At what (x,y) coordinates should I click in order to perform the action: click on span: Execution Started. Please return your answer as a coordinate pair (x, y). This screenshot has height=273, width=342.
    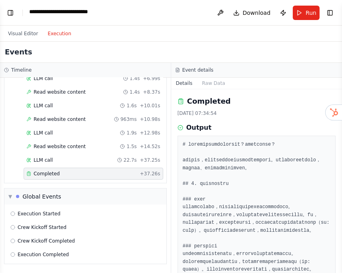
    Looking at the image, I should click on (39, 214).